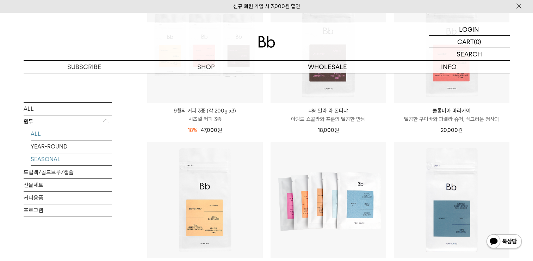 This screenshot has height=261, width=533. Describe the element at coordinates (71, 146) in the screenshot. I see `a: YEAR-ROUND` at that location.